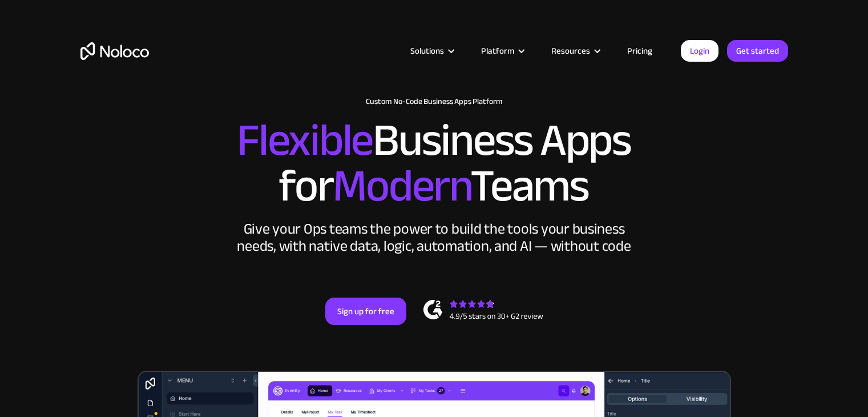 The height and width of the screenshot is (417, 868). What do you see at coordinates (700, 51) in the screenshot?
I see `a: Login` at bounding box center [700, 51].